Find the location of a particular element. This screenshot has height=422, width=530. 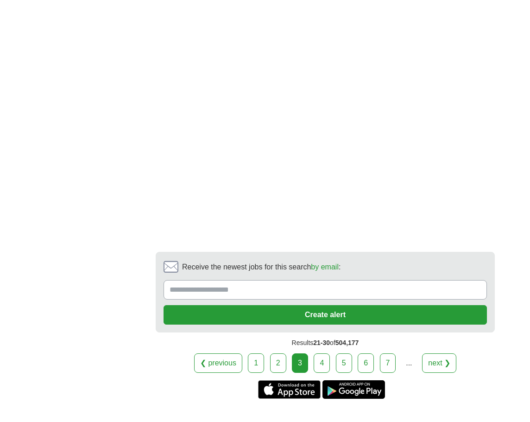

a: next ❯ is located at coordinates (439, 363).